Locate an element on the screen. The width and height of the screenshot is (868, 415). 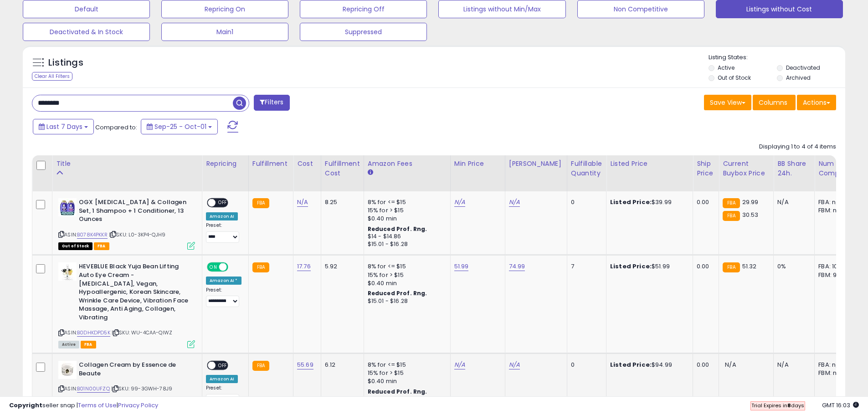
div: $94.99 is located at coordinates (648, 365).